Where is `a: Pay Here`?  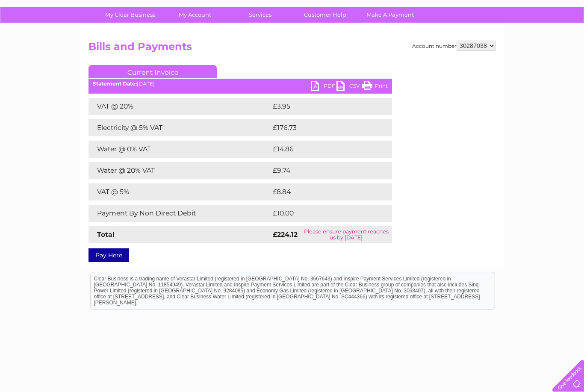
a: Pay Here is located at coordinates (109, 255).